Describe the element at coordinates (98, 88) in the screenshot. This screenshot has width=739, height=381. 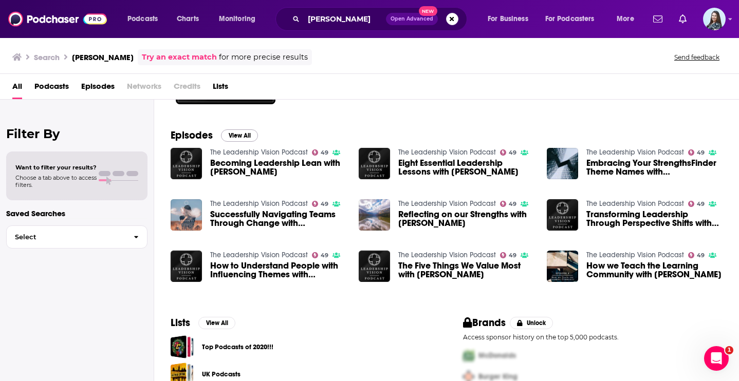
I see `a: Episodes` at that location.